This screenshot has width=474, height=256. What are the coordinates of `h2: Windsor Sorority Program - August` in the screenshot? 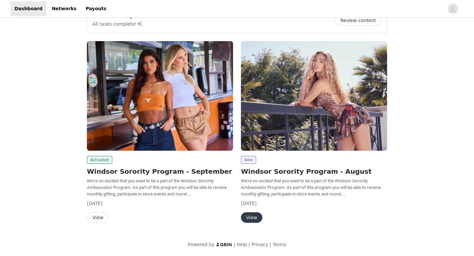 It's located at (314, 172).